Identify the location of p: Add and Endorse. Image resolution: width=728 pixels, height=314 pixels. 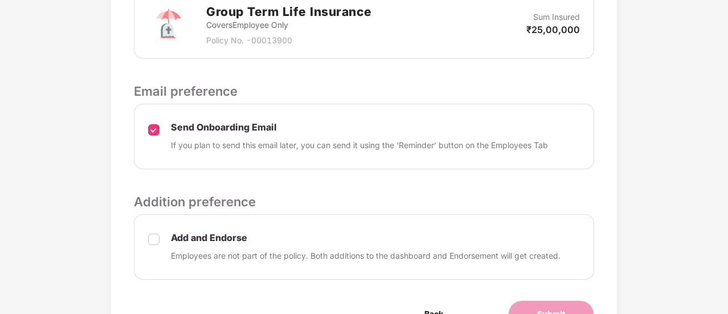
(365, 237).